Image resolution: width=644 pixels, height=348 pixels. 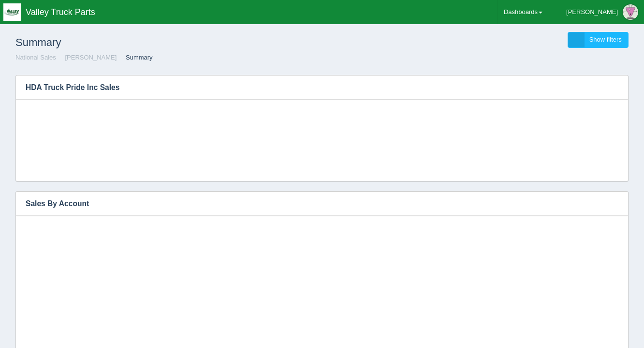 What do you see at coordinates (12, 12) in the screenshot?
I see `img: q1blfpkbivjhsugxdrfq.png` at bounding box center [12, 12].